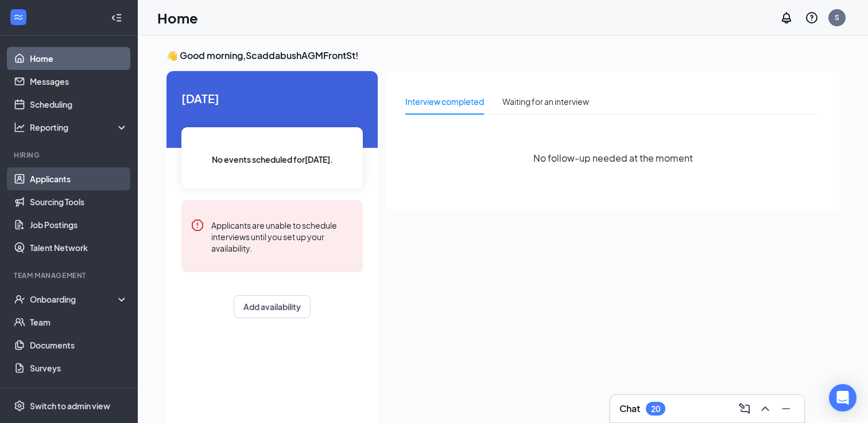  I want to click on div: Switch to admin view, so click(70, 406).